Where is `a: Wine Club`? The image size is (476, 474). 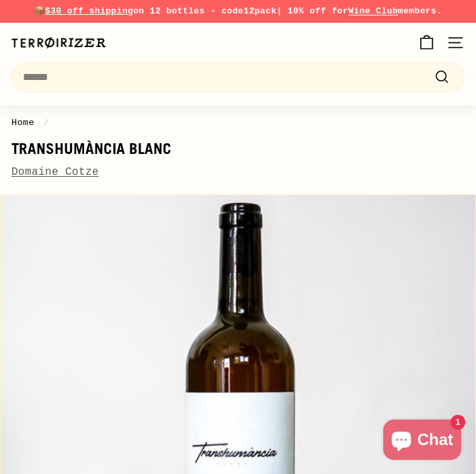 a: Wine Club is located at coordinates (373, 11).